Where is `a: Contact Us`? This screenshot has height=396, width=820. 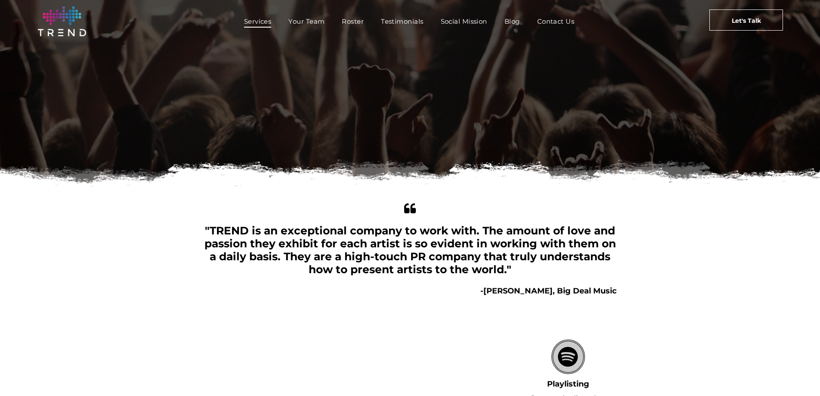
a: Contact Us is located at coordinates (556, 21).